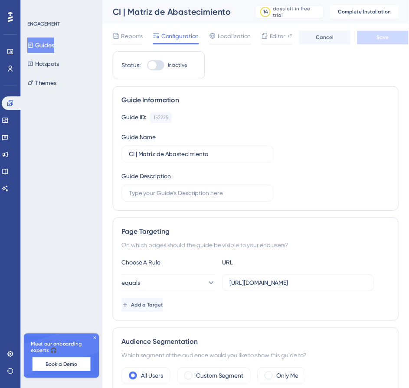 The image size is (409, 388). I want to click on div: Guide Description, so click(148, 179).